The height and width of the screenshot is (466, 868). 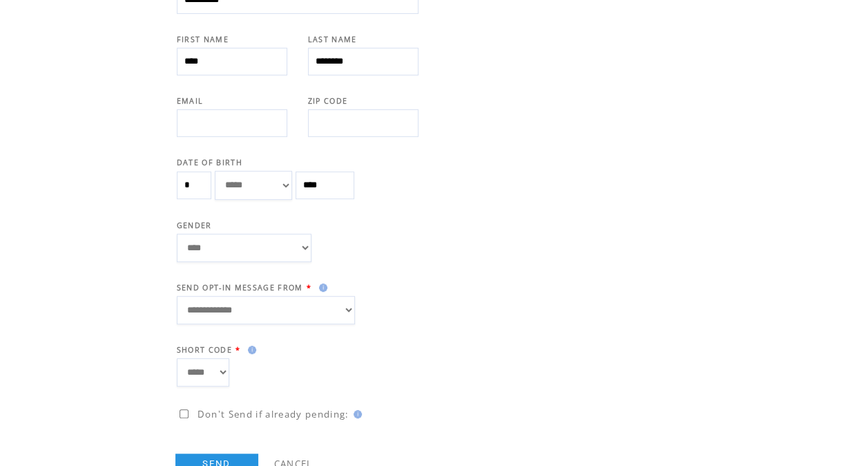 What do you see at coordinates (273, 414) in the screenshot?
I see `span: Don't Send if already pending:` at bounding box center [273, 414].